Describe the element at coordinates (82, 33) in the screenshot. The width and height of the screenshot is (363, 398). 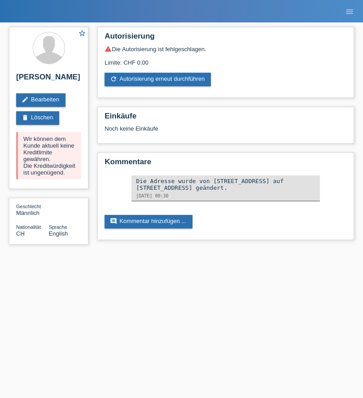
I see `i: star_border` at that location.